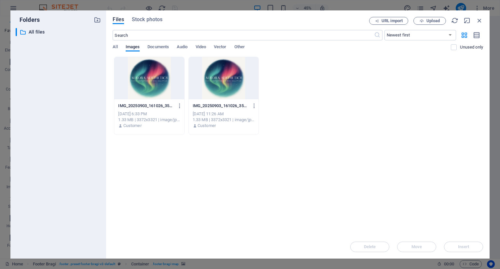 The height and width of the screenshot is (269, 500). Describe the element at coordinates (454, 20) in the screenshot. I see `i: Reload` at that location.